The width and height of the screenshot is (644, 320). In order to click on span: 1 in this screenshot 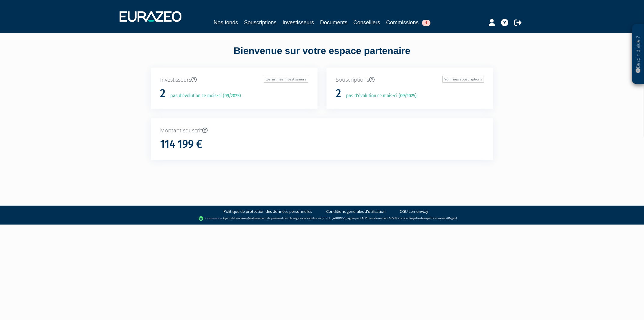, I will do `click(426, 23)`.